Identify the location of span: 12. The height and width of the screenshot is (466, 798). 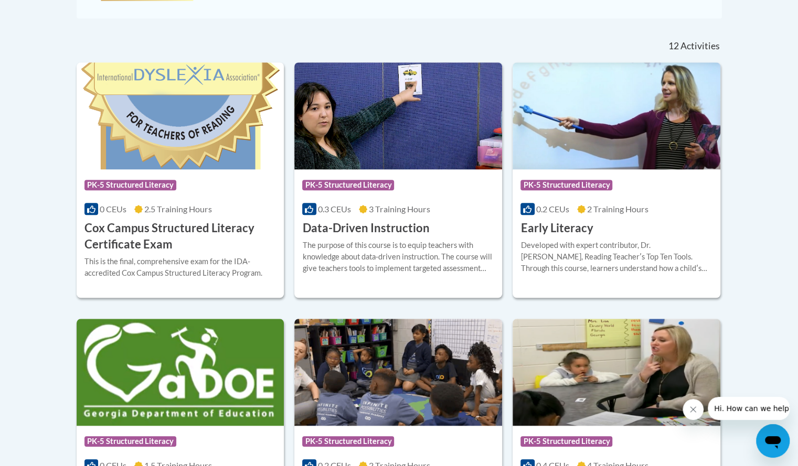
(673, 46).